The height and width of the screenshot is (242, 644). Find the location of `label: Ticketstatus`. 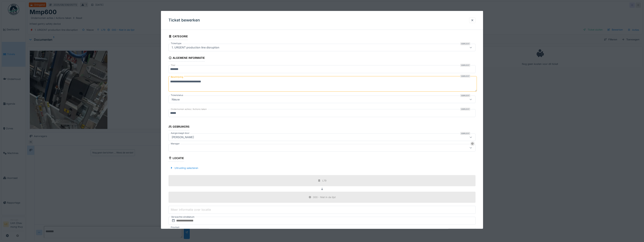

label: Ticketstatus is located at coordinates (177, 95).